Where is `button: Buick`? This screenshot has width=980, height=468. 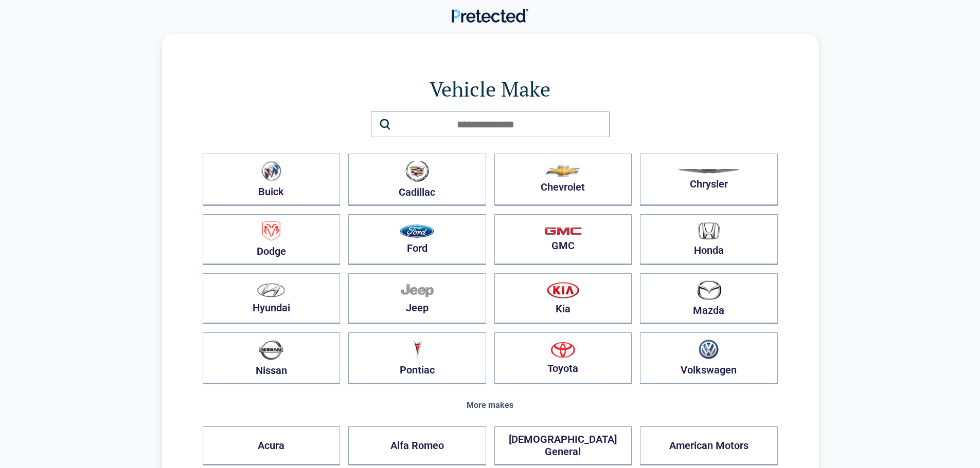
button: Buick is located at coordinates (271, 180).